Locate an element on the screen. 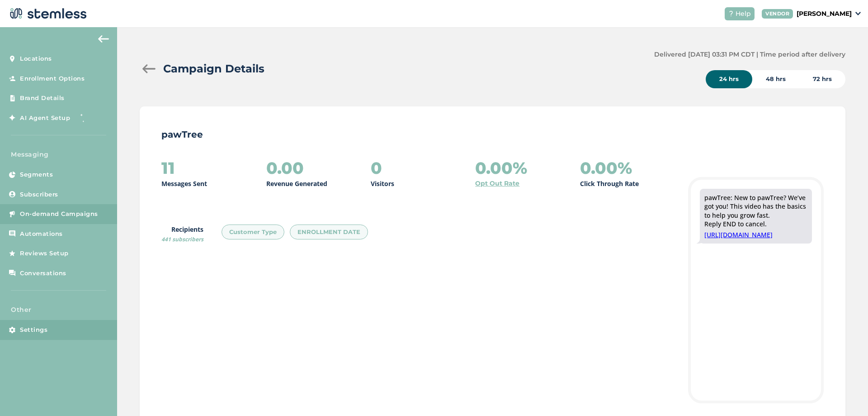  img: icon-help-white-03924b79.svg is located at coordinates (731, 13).